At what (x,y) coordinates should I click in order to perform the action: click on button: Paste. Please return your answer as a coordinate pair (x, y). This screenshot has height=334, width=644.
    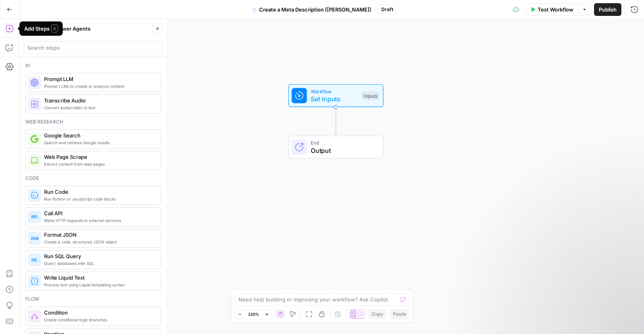
    Looking at the image, I should click on (399, 314).